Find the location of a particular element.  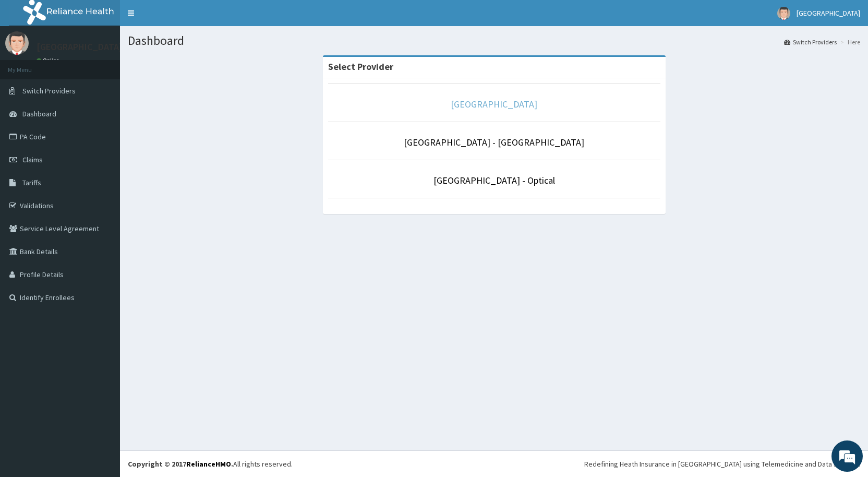

span: Switch Providers is located at coordinates (49, 91).